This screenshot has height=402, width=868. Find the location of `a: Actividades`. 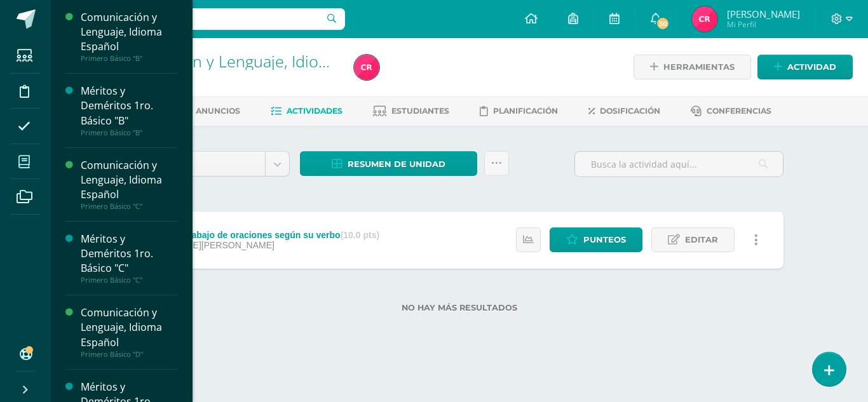

a: Actividades is located at coordinates (306, 111).